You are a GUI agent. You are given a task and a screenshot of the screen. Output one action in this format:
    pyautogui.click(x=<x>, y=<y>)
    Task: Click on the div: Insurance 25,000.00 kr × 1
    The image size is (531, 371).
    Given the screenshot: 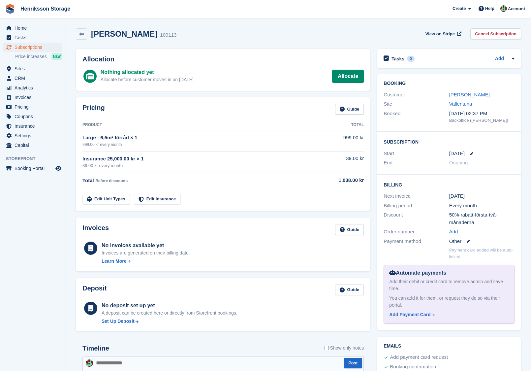 What is the action you would take?
    pyautogui.click(x=194, y=159)
    